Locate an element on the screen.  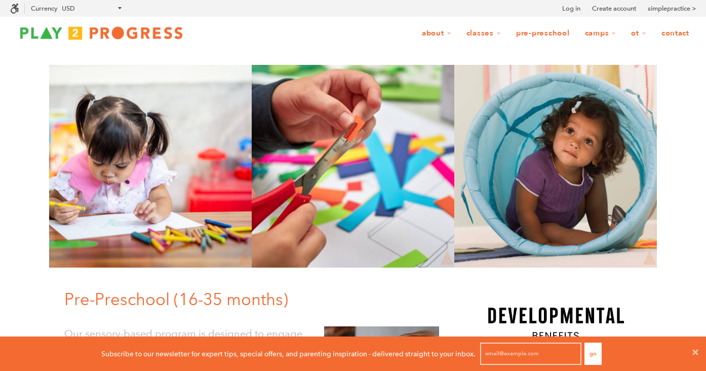
input: email@example.com is located at coordinates (531, 354).